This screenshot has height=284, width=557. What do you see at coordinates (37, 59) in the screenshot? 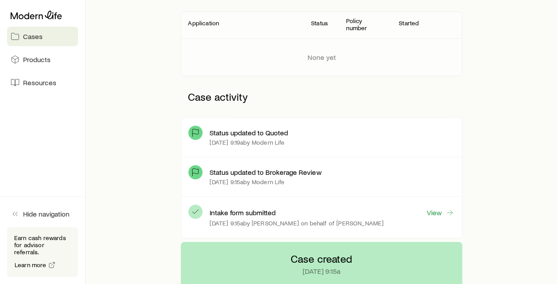
I see `span: Products` at bounding box center [37, 59].